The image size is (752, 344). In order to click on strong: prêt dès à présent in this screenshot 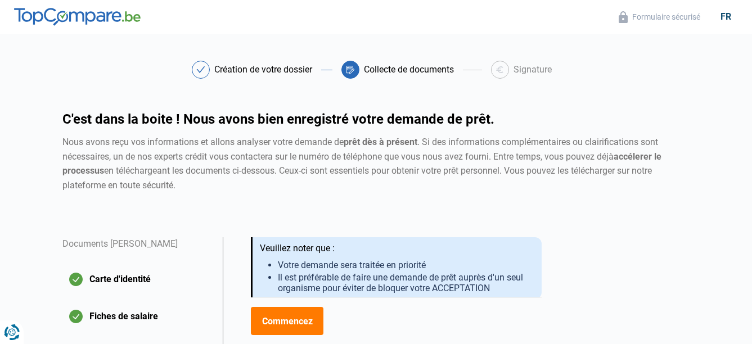, I will do `click(380, 142)`.